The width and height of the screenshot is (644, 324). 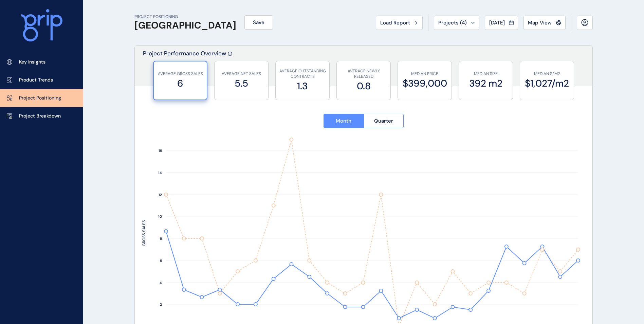 What do you see at coordinates (40, 98) in the screenshot?
I see `p: Project Positioning` at bounding box center [40, 98].